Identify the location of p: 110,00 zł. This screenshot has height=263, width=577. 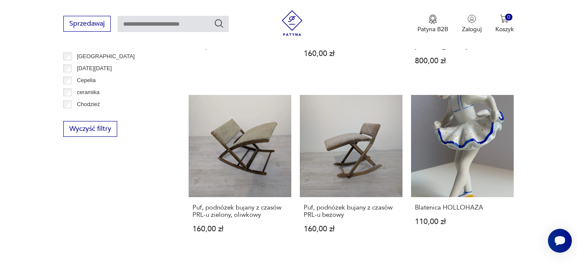
(462, 222).